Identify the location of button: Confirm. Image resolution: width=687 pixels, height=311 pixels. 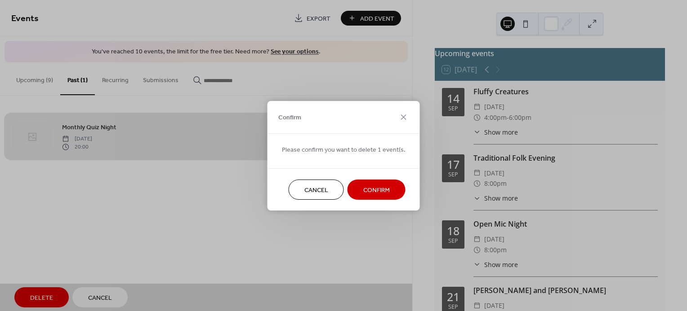
(376, 190).